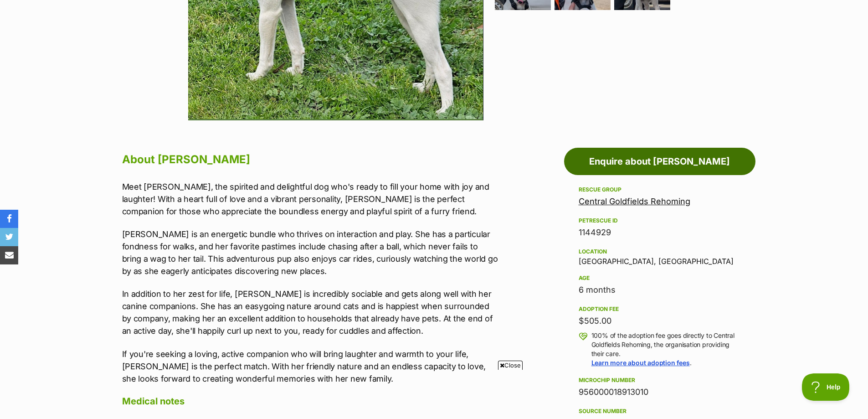 This screenshot has height=419, width=868. I want to click on a: Central Goldfields Rehoming, so click(634, 201).